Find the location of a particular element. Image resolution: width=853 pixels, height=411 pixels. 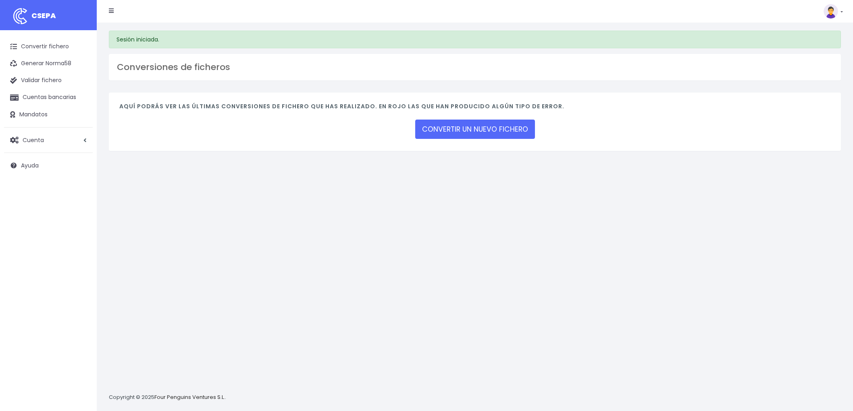

a: Cuenta is located at coordinates (48, 140).